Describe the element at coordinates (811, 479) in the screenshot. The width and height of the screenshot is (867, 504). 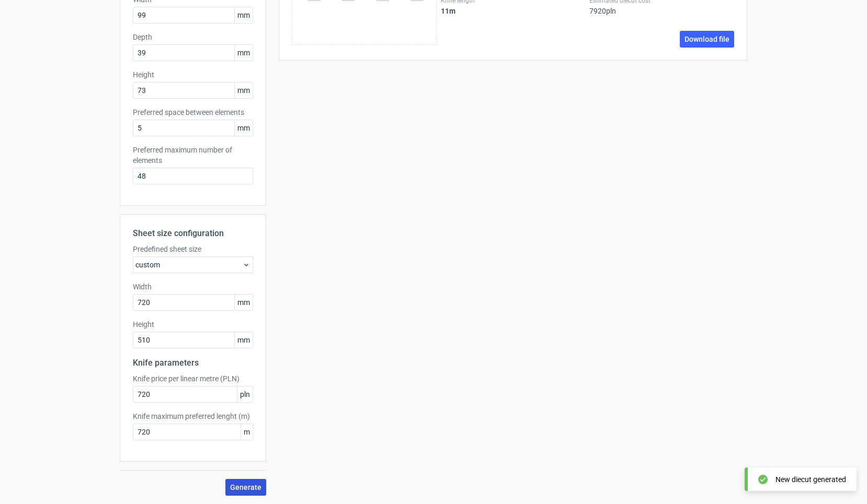
I see `div: New diecut generated` at that location.